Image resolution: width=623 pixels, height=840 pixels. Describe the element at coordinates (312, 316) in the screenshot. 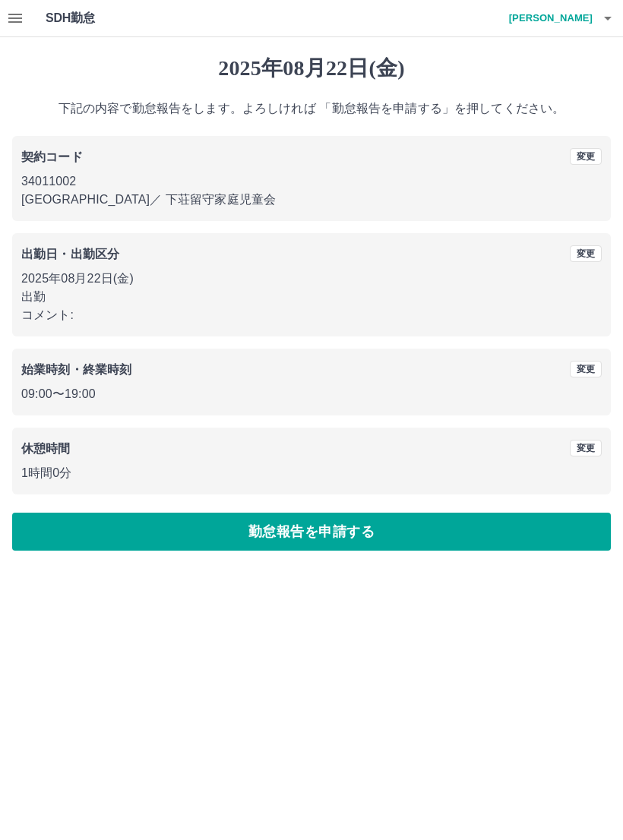

I see `p: コメント:` at that location.